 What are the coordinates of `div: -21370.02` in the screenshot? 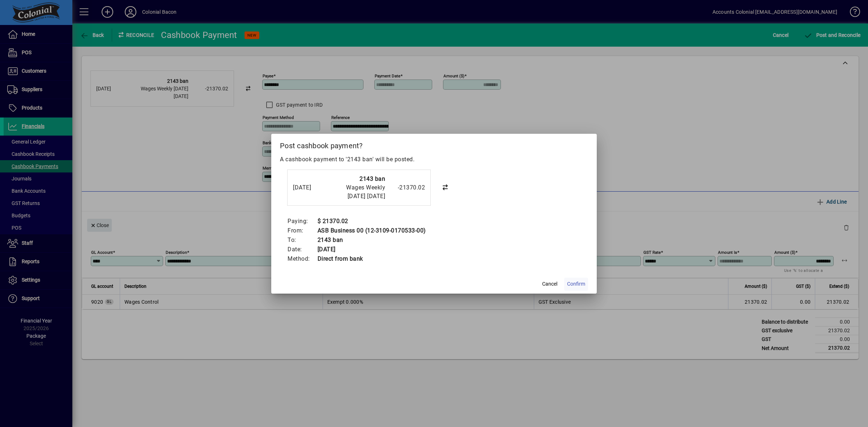 It's located at (407, 188).